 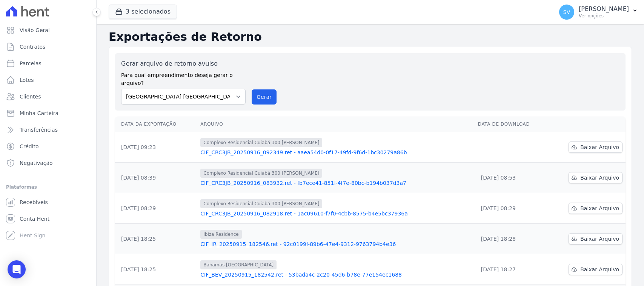 What do you see at coordinates (48, 47) in the screenshot?
I see `a: Contratos` at bounding box center [48, 47].